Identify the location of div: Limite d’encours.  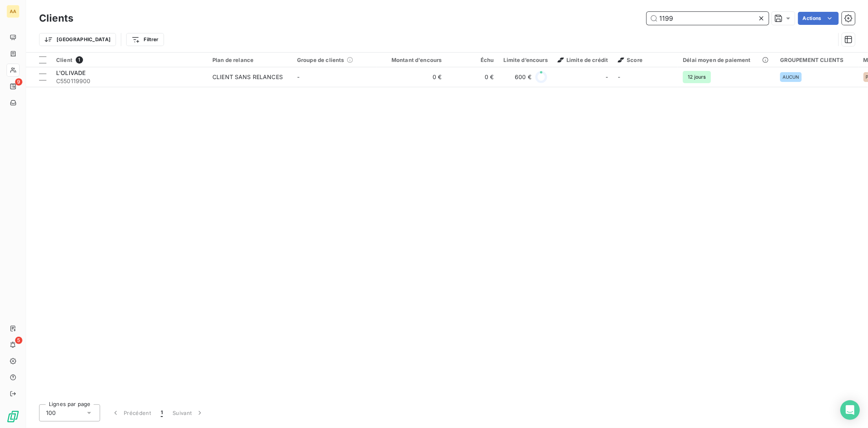
(526, 60).